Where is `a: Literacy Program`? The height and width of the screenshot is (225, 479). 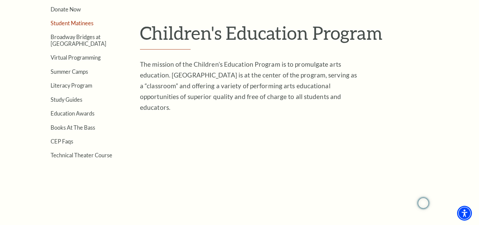 a: Literacy Program is located at coordinates (71, 85).